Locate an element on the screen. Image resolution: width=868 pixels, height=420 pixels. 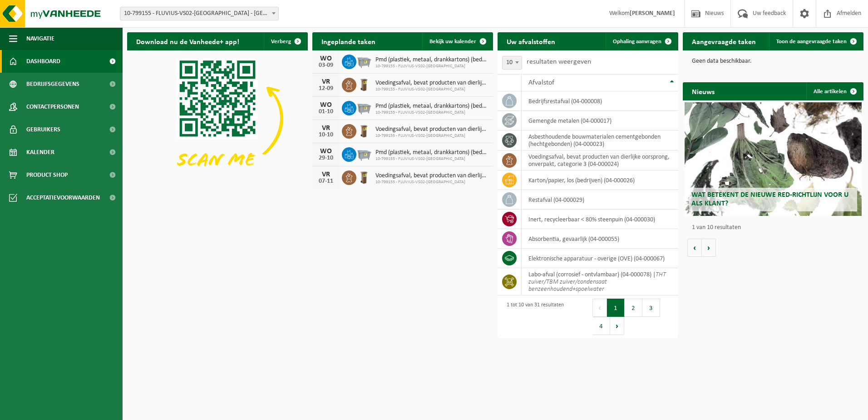
span: Bedrijfsgegevens is located at coordinates (52, 84).